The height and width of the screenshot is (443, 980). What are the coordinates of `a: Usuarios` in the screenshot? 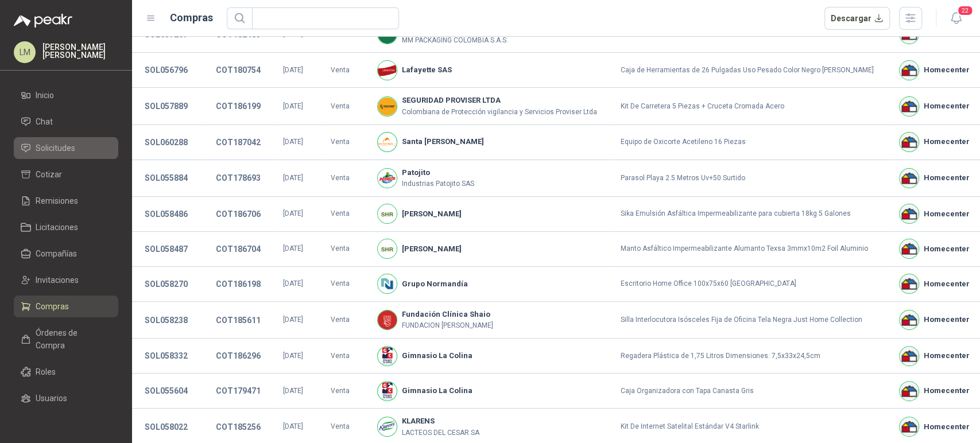 It's located at (66, 399).